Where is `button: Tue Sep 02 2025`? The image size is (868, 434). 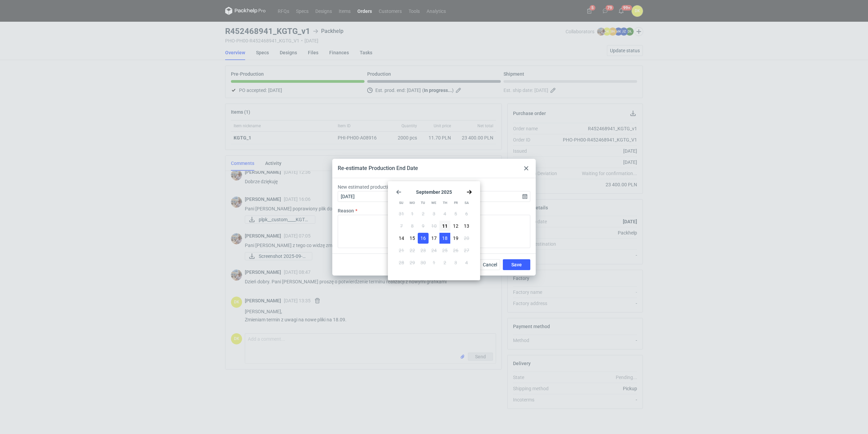 button: Tue Sep 02 2025 is located at coordinates (423, 214).